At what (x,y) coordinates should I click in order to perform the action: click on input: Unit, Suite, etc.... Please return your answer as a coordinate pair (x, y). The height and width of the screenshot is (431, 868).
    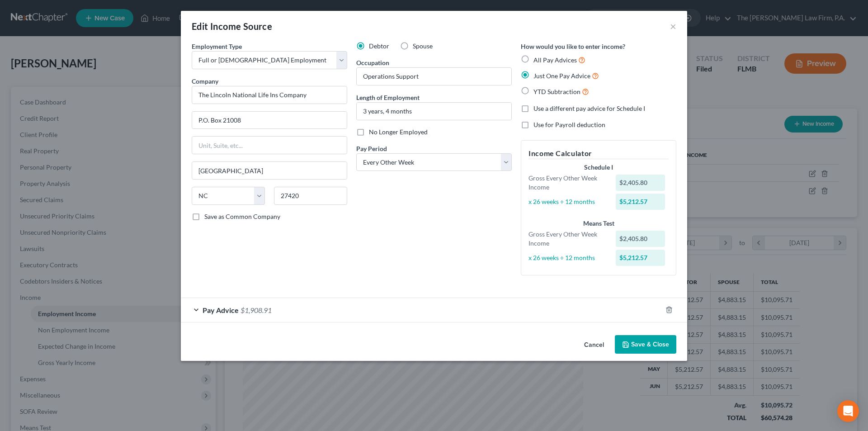
    Looking at the image, I should click on (270, 145).